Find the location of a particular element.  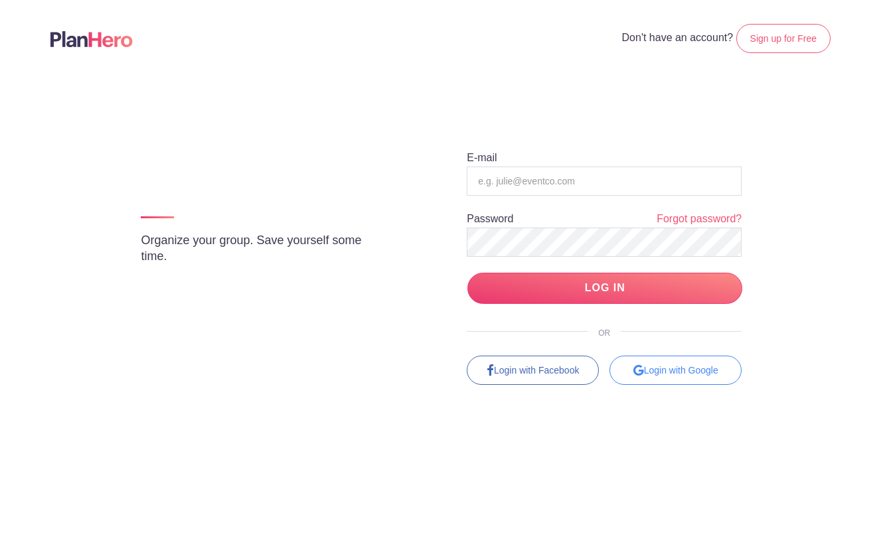

a: Forgot password? is located at coordinates (699, 219).